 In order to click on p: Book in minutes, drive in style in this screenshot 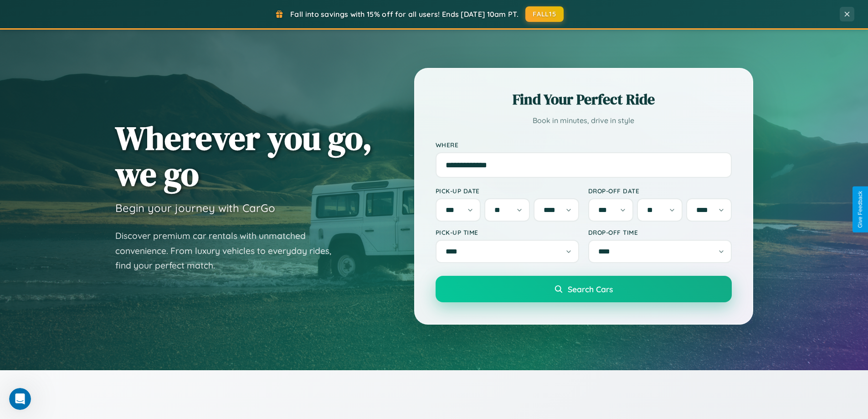, I will do `click(584, 120)`.